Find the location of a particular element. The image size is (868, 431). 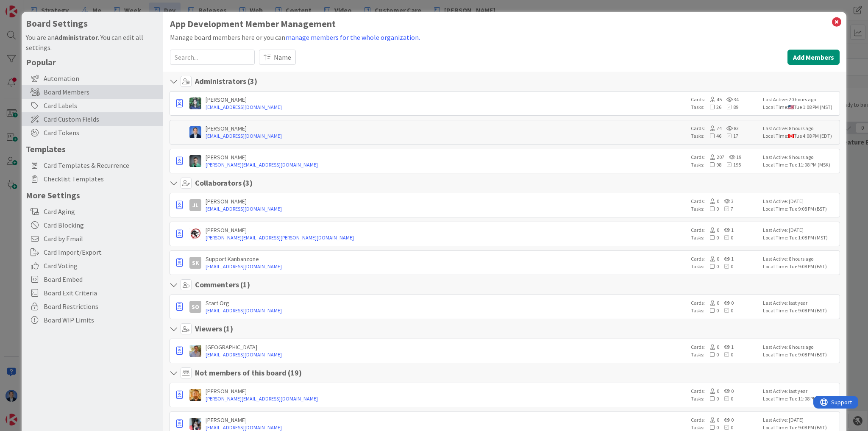

span: 46 is located at coordinates (713, 136).